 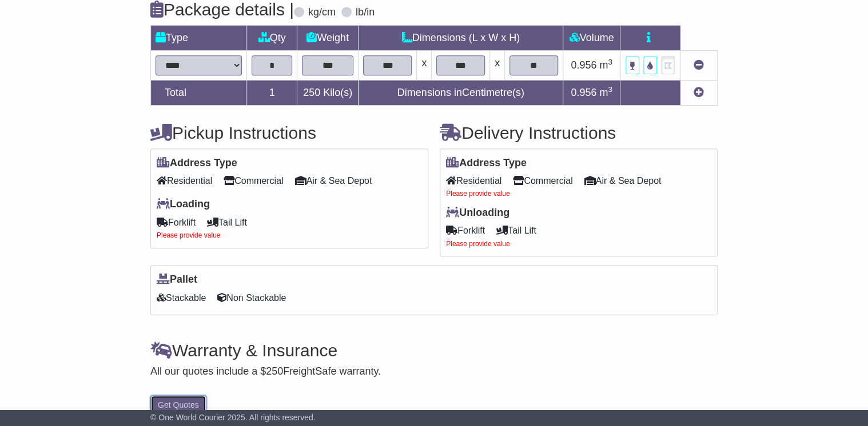 What do you see at coordinates (461, 38) in the screenshot?
I see `td: Dimensions (L x W x H)` at bounding box center [461, 38].